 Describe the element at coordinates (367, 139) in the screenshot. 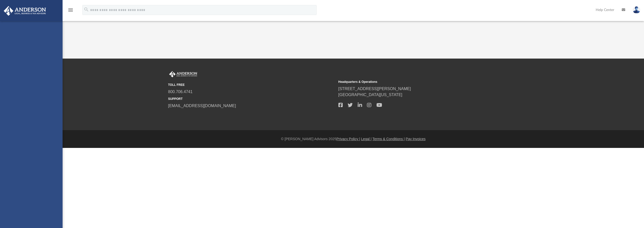

I see `a: Legal |` at that location.